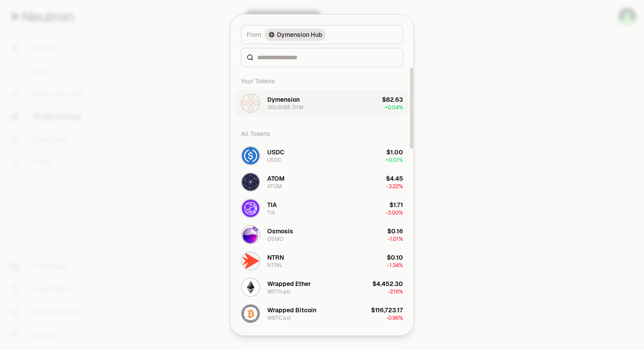  Describe the element at coordinates (250, 103) in the screenshot. I see `img: DYM Logo` at that location.